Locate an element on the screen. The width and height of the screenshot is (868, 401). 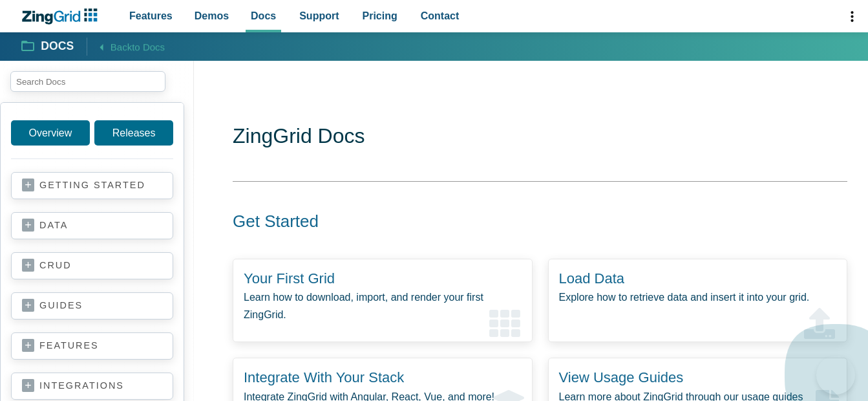
span: Pricing is located at coordinates (380, 16).